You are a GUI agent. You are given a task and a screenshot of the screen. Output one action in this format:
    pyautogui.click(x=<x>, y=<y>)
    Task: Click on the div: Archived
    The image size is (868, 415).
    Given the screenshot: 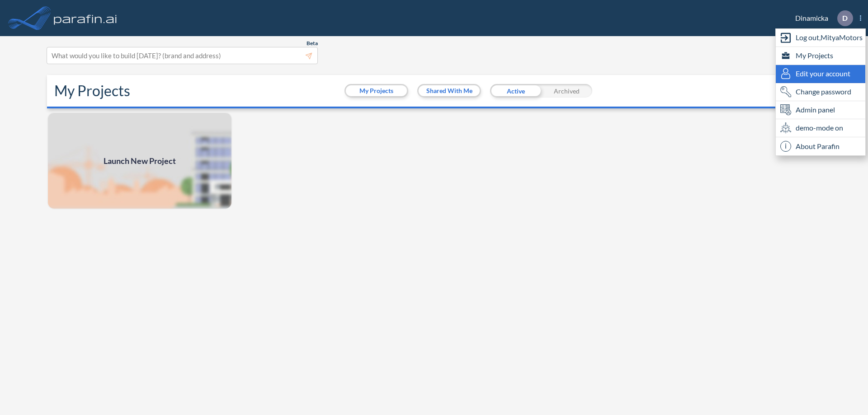 What is the action you would take?
    pyautogui.click(x=566, y=90)
    